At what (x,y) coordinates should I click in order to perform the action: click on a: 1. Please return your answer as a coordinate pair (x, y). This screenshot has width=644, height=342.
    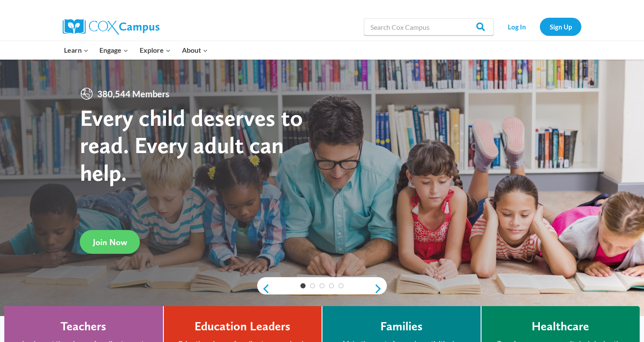
    Looking at the image, I should click on (303, 285).